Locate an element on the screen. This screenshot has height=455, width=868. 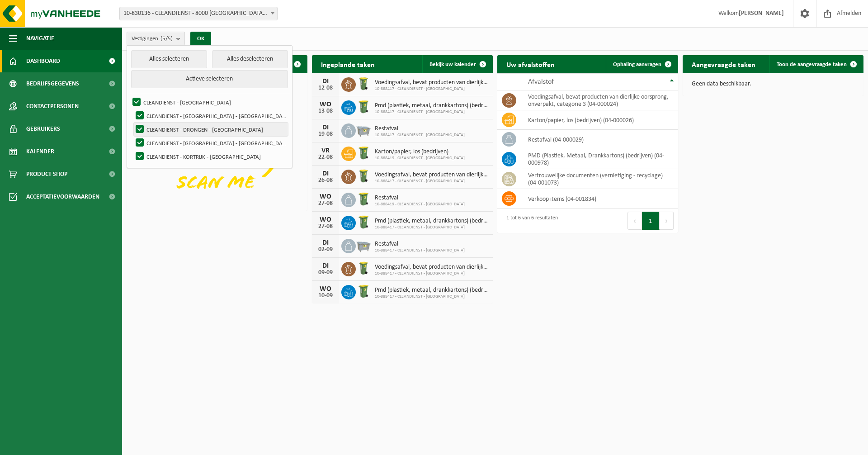
span: Kalender is located at coordinates (40, 151).